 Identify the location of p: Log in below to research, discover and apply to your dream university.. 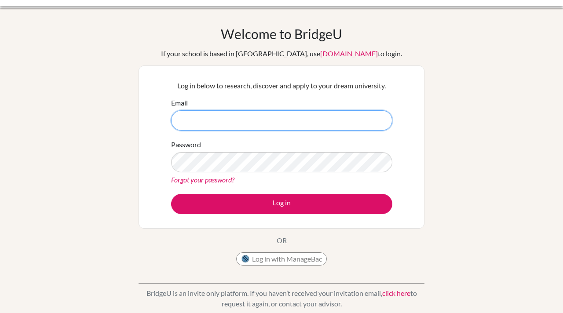
(281, 86).